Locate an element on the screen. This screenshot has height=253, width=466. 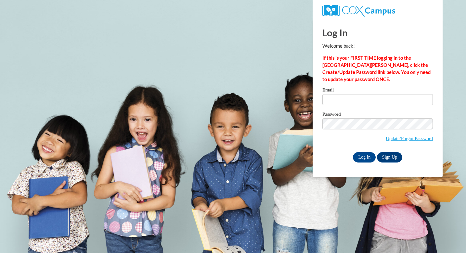
img: COX Campus is located at coordinates (358, 11).